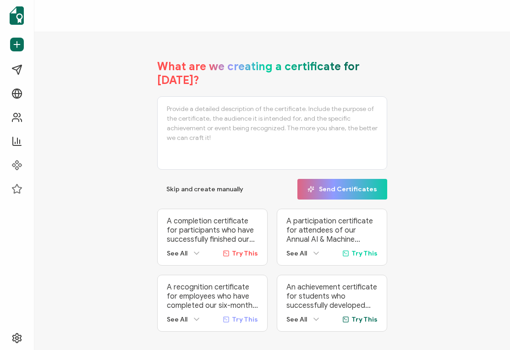 Image resolution: width=510 pixels, height=350 pixels. I want to click on p: A participation certificate for attendees of our Annual AI & Machine Learning Summit, which broug..., so click(332, 230).